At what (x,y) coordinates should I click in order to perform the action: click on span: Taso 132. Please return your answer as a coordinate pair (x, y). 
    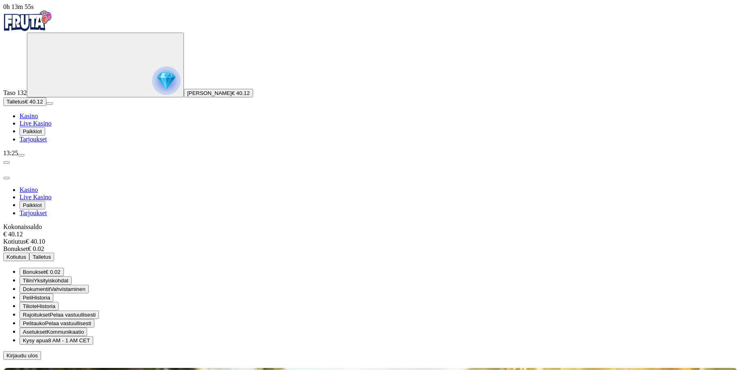
    Looking at the image, I should click on (15, 92).